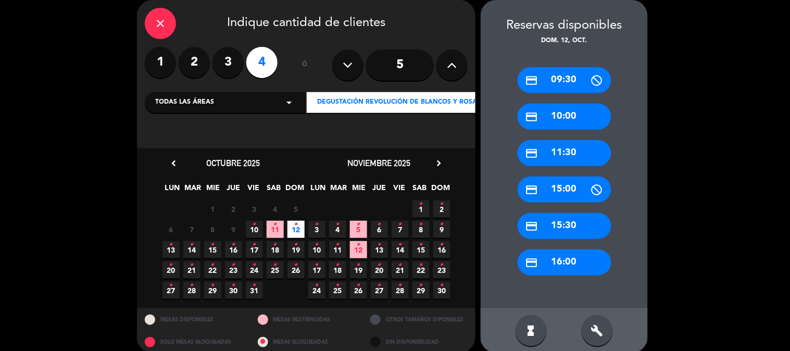 The height and width of the screenshot is (351, 790). Describe the element at coordinates (379, 163) in the screenshot. I see `span: noviembre 2025` at that location.